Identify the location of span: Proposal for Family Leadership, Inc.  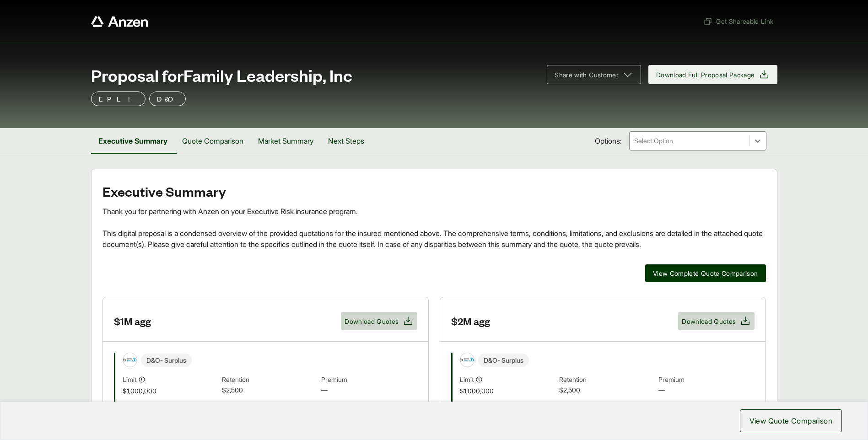
(222, 75).